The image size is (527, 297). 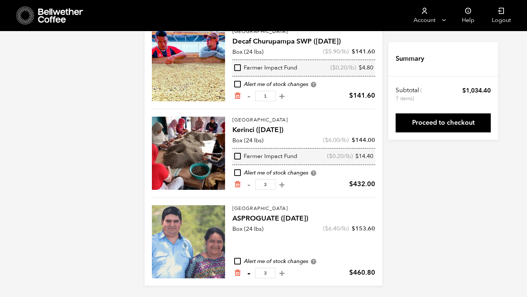 I want to click on bdi: 1,034.40, so click(x=476, y=90).